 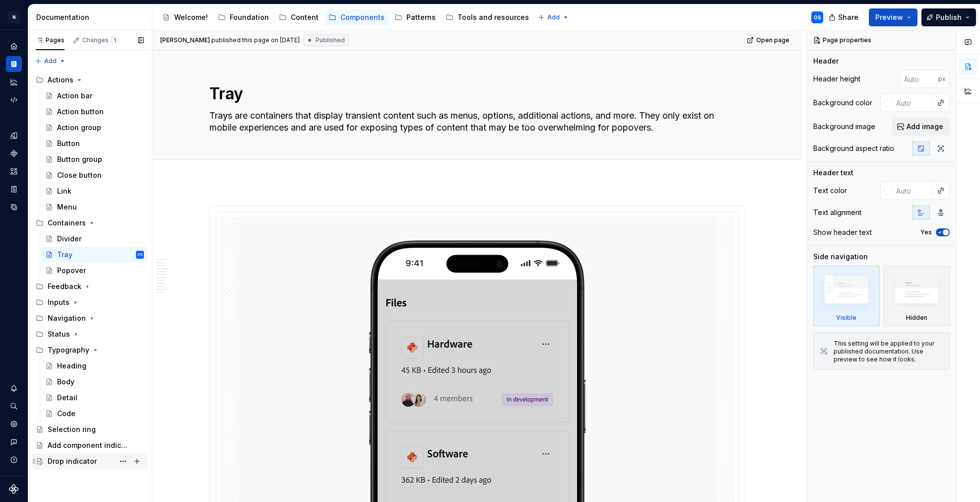 What do you see at coordinates (837, 213) in the screenshot?
I see `div: Text alignment` at bounding box center [837, 213].